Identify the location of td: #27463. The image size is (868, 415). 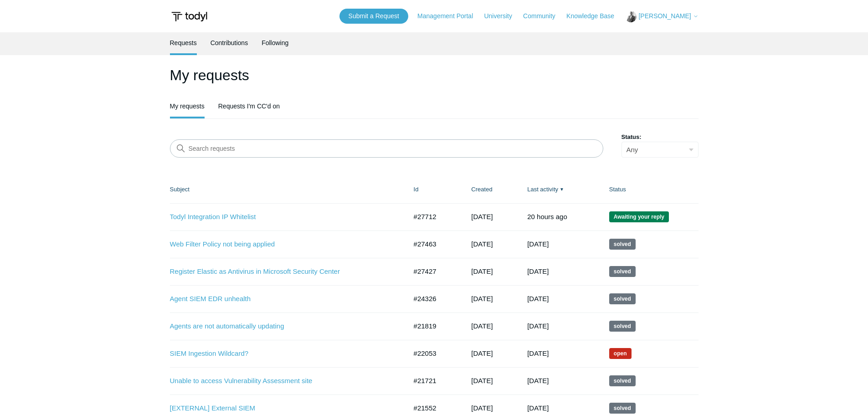
(433, 244).